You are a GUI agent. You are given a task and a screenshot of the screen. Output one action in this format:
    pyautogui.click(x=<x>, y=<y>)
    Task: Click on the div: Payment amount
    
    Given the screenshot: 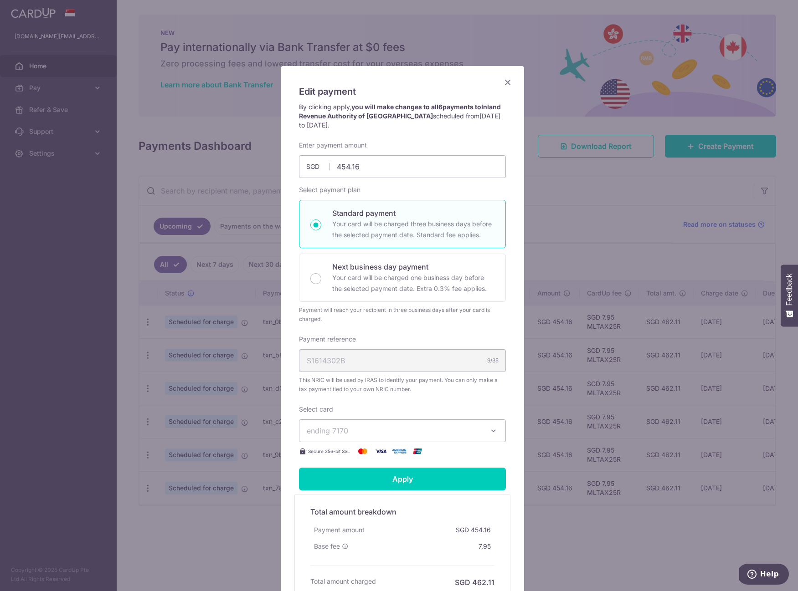 What is the action you would take?
    pyautogui.click(x=339, y=530)
    